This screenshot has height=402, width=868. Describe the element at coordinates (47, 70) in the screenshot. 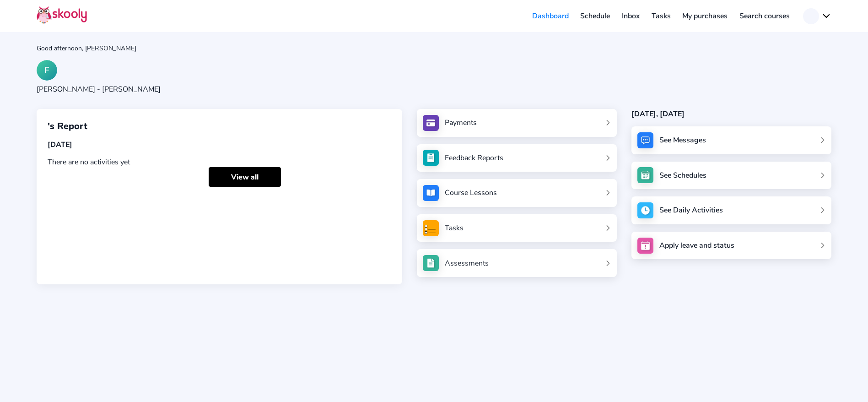

I see `div: F` at that location.